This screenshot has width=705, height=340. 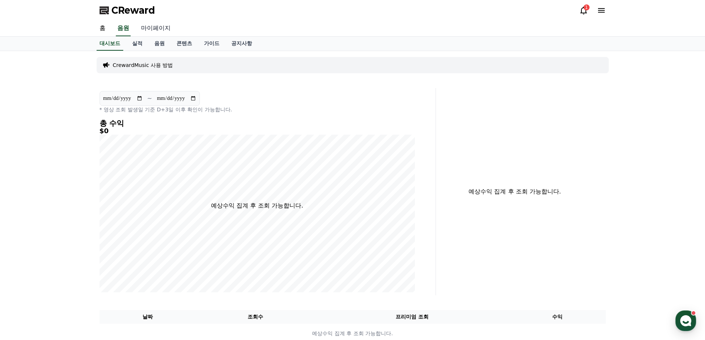 I want to click on a: 공지사항, so click(x=242, y=44).